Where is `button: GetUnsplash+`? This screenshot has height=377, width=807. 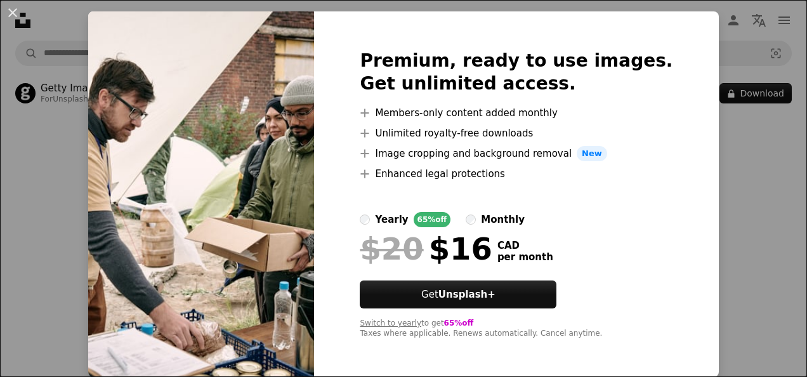 button: GetUnsplash+ is located at coordinates (458, 294).